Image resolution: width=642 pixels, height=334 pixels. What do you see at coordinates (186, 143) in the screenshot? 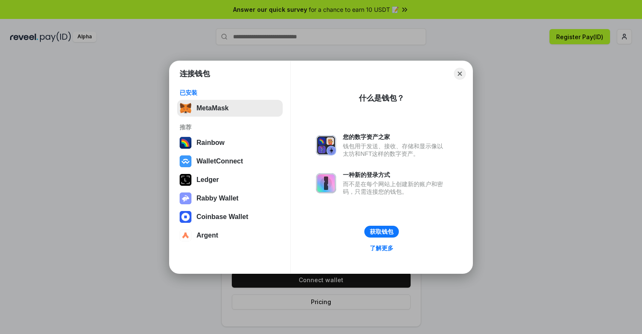
I see `img: svg+xml,%3Csvg%20width%3D%22120%22%20height%3D%22120%22%20viewBox%3D%220%200%20120%20120%22%20fil...` at bounding box center [186, 143].